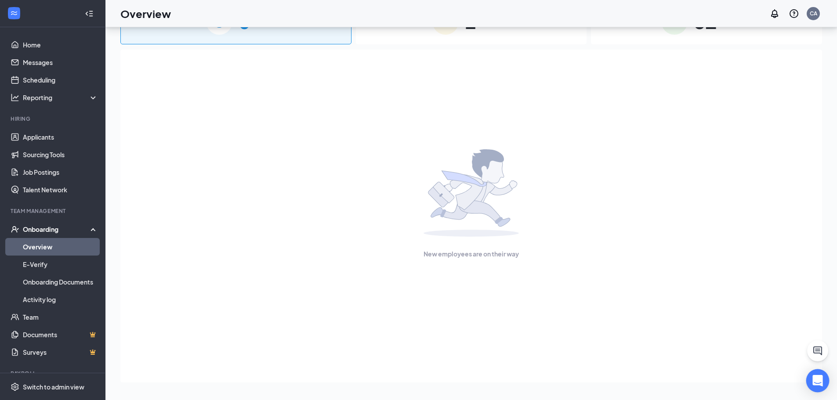 The image size is (837, 400). Describe the element at coordinates (818, 381) in the screenshot. I see `div: Open Intercom Messenger` at that location.